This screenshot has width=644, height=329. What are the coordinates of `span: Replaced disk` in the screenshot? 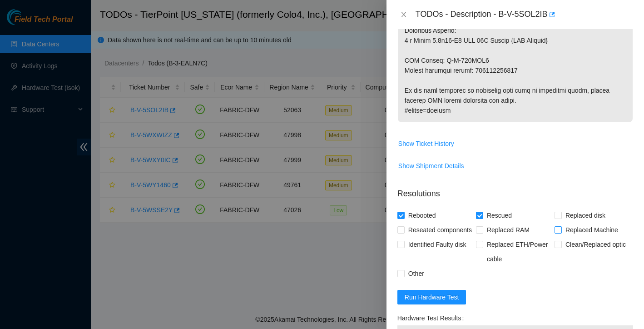 It's located at (586, 215).